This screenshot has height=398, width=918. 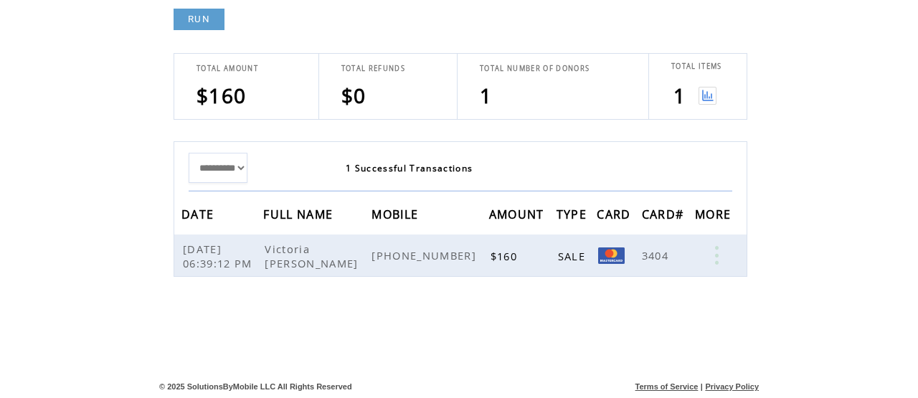 What do you see at coordinates (199, 19) in the screenshot?
I see `a: RUN` at bounding box center [199, 19].